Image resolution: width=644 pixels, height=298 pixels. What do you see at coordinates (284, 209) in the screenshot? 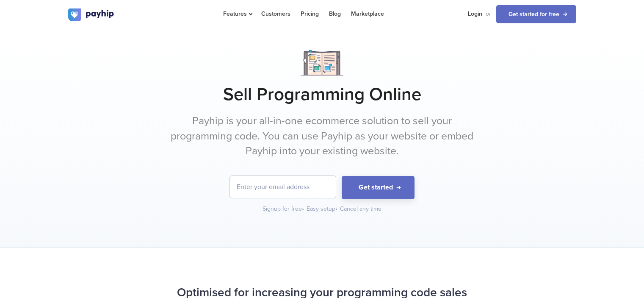
I see `div: Signup for free` at bounding box center [284, 209].